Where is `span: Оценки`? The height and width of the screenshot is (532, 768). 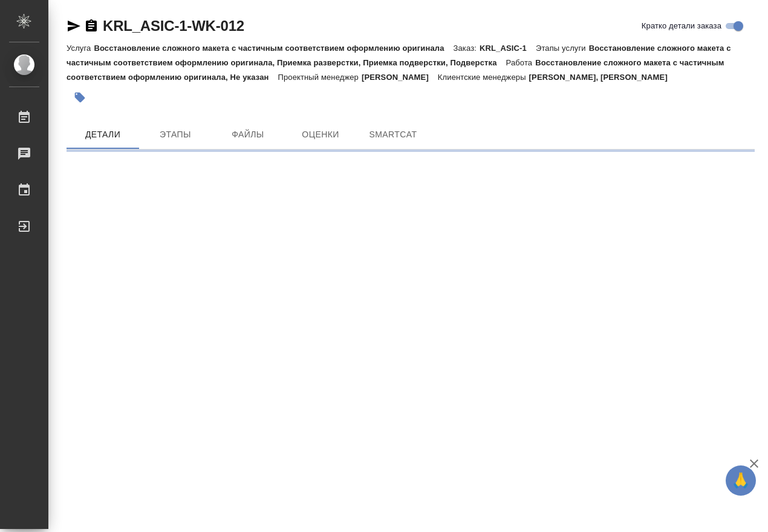
span: Оценки is located at coordinates (320, 134).